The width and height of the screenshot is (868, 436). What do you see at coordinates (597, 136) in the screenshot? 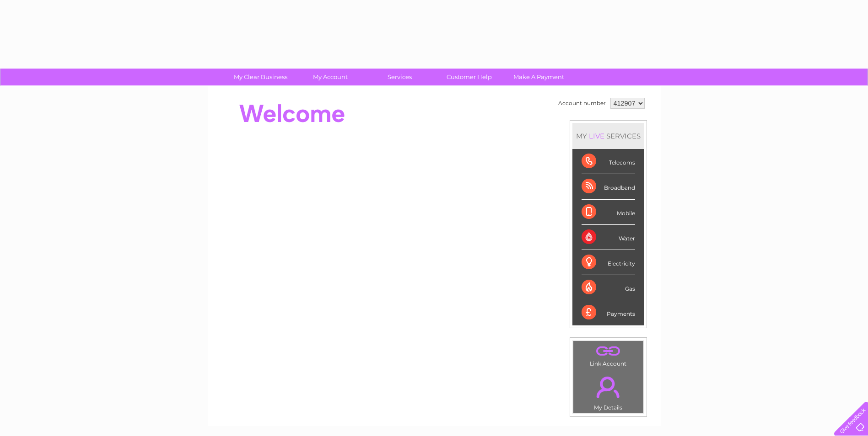
I see `div: LIVE` at bounding box center [597, 136].